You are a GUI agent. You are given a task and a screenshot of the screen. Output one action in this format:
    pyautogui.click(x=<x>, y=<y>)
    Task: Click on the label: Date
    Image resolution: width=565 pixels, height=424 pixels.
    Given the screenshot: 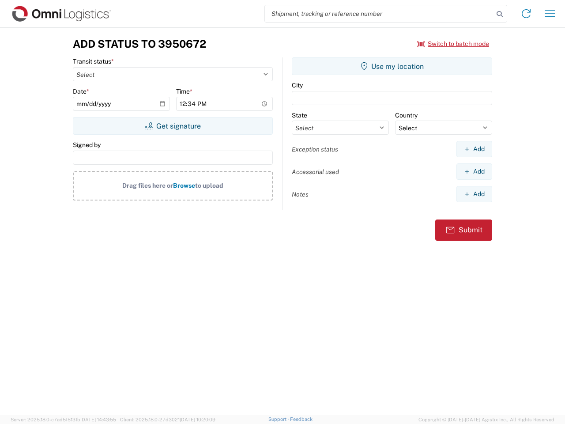 What is the action you would take?
    pyautogui.click(x=81, y=91)
    